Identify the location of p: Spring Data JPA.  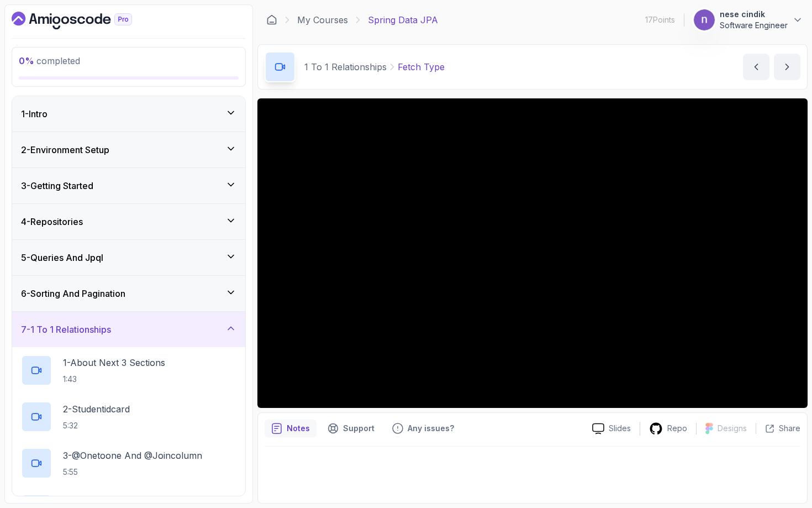
(403, 20).